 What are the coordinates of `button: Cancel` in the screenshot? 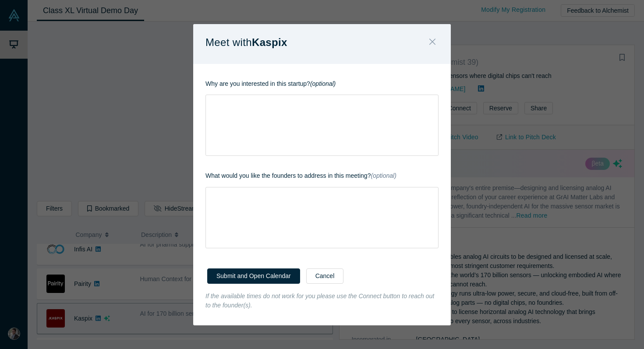 It's located at (325, 276).